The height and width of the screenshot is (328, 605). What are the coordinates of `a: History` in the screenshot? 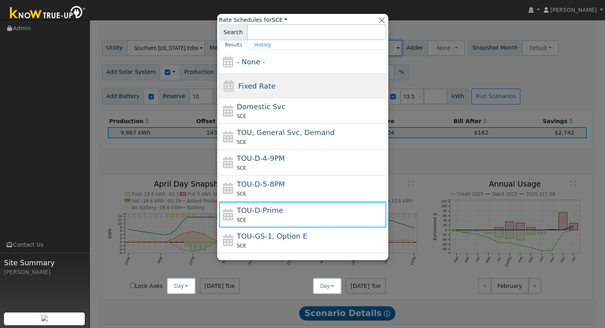 It's located at (262, 45).